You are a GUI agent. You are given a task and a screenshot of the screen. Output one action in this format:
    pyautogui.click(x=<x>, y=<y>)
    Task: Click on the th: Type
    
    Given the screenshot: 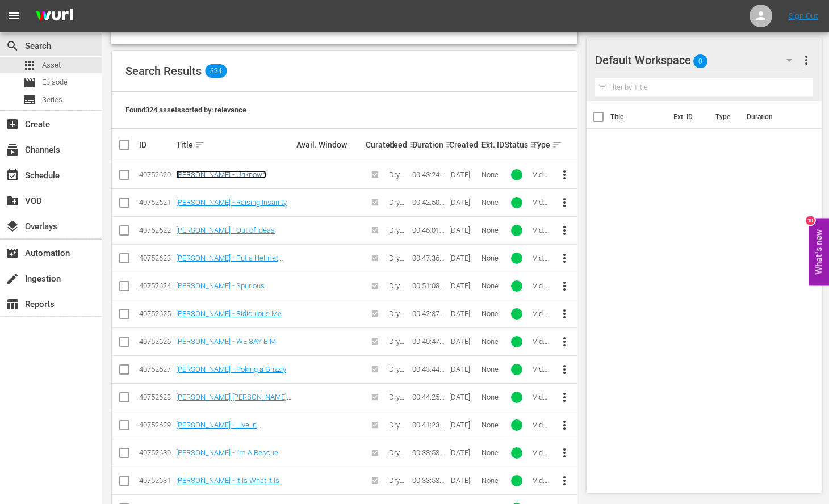 What is the action you would take?
    pyautogui.click(x=723, y=117)
    